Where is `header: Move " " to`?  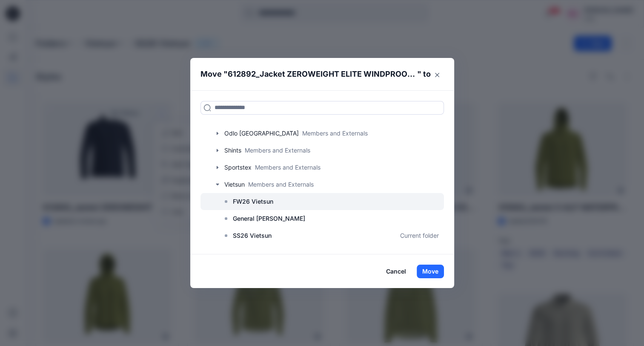 header: Move " " to is located at coordinates (316, 74).